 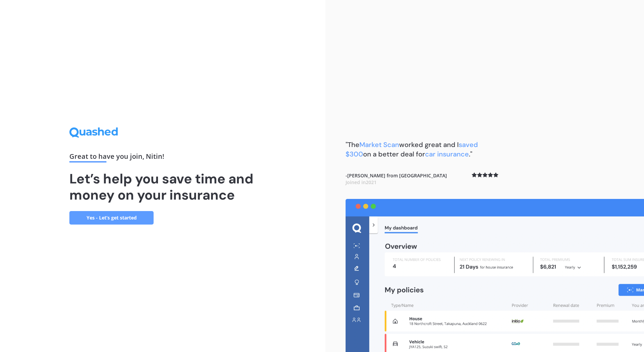 What do you see at coordinates (412, 149) in the screenshot?
I see `span: saved $300` at bounding box center [412, 149].